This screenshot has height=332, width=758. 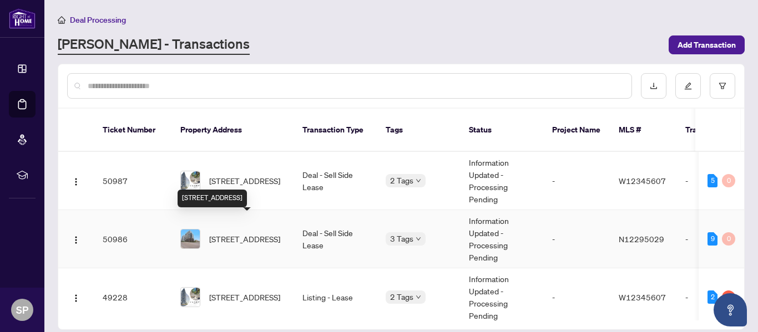 What do you see at coordinates (712, 181) in the screenshot?
I see `div: 5` at bounding box center [712, 181].